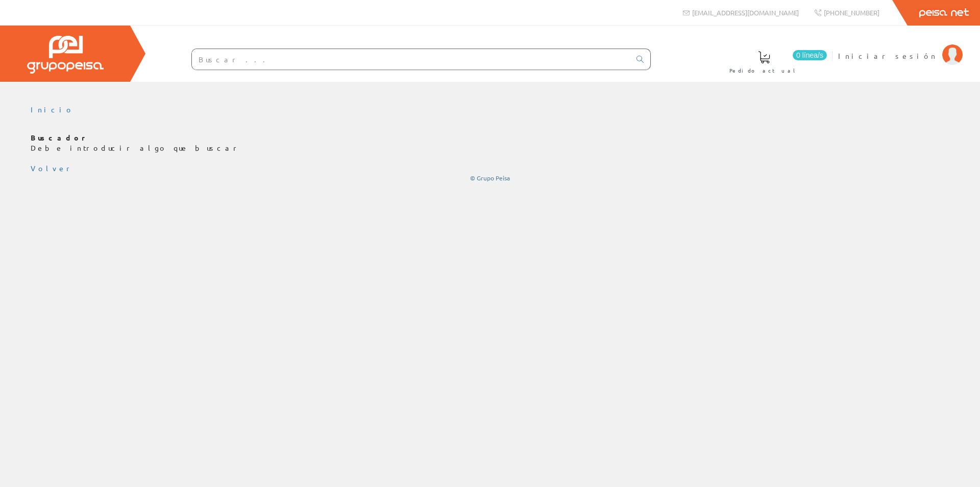  What do you see at coordinates (490, 143) in the screenshot?
I see `p: Debe introducir algo que buscar` at bounding box center [490, 143].